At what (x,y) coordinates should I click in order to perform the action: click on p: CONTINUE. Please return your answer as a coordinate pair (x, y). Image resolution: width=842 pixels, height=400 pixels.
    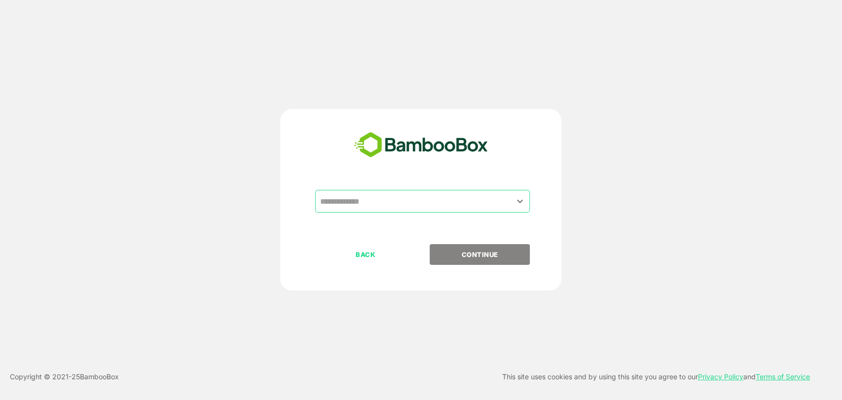
    Looking at the image, I should click on (480, 255).